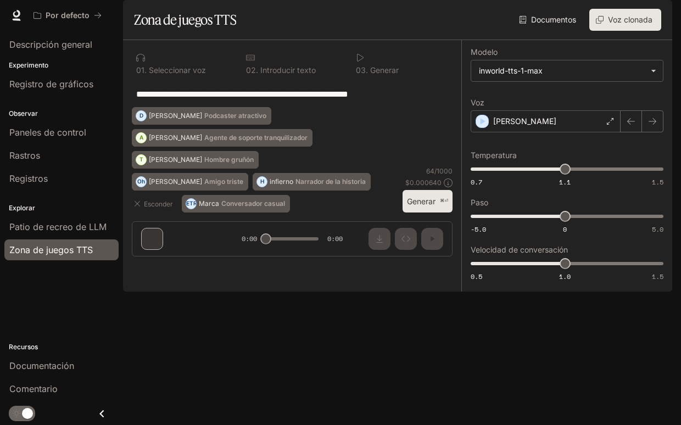 The image size is (681, 425). I want to click on font: -5.0, so click(478, 229).